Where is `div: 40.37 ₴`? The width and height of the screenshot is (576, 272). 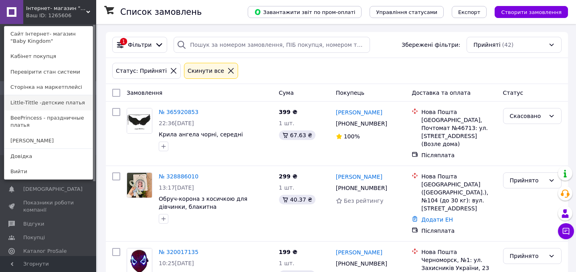
div: 40.37 ₴ is located at coordinates (297, 200).